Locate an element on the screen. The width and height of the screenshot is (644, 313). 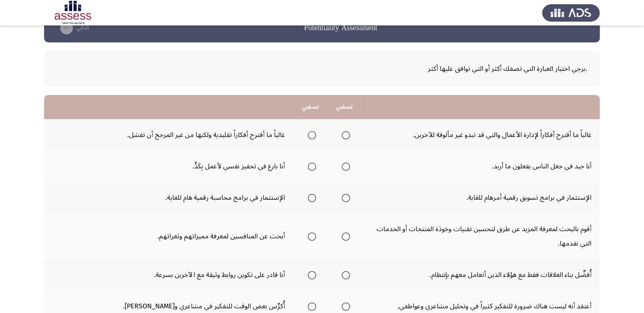
td: الإستثمار في برامج محاسبة رقمية هام للغاية. is located at coordinates (169, 198).